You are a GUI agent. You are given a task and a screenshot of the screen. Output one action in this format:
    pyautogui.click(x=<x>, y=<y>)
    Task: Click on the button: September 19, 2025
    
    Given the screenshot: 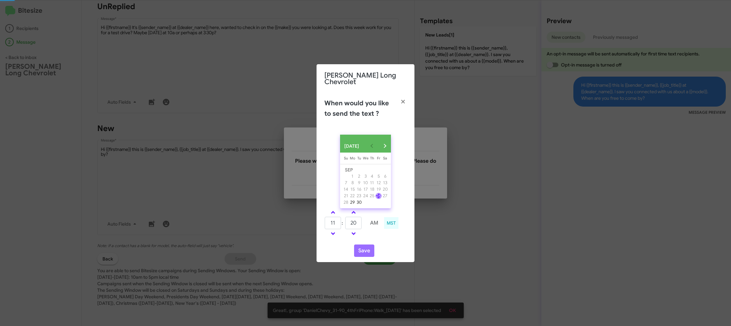 What is the action you would take?
    pyautogui.click(x=379, y=190)
    